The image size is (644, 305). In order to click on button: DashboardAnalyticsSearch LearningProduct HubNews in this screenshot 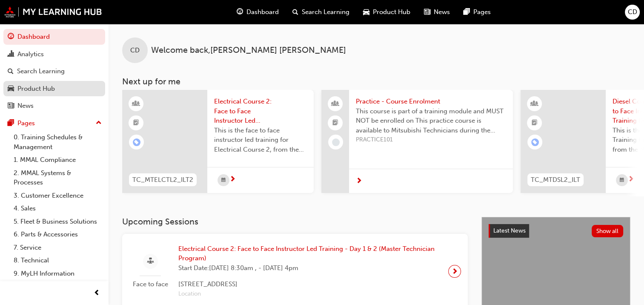, I will do `click(54, 71)`.